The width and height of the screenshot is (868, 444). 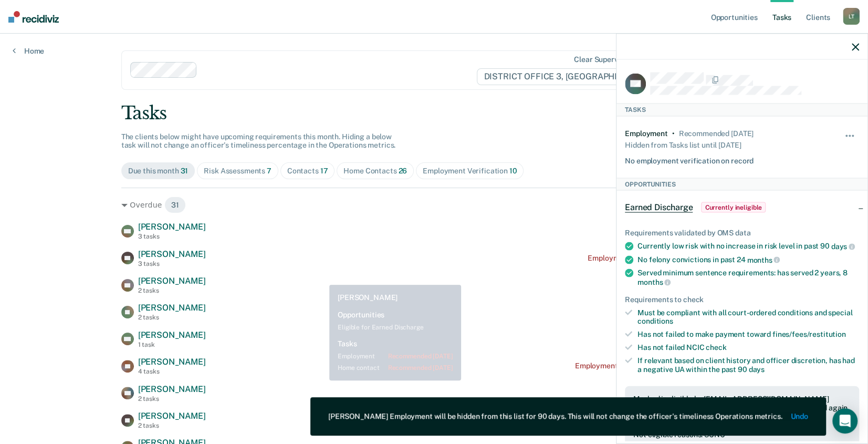 I want to click on button: Undo, so click(x=799, y=416).